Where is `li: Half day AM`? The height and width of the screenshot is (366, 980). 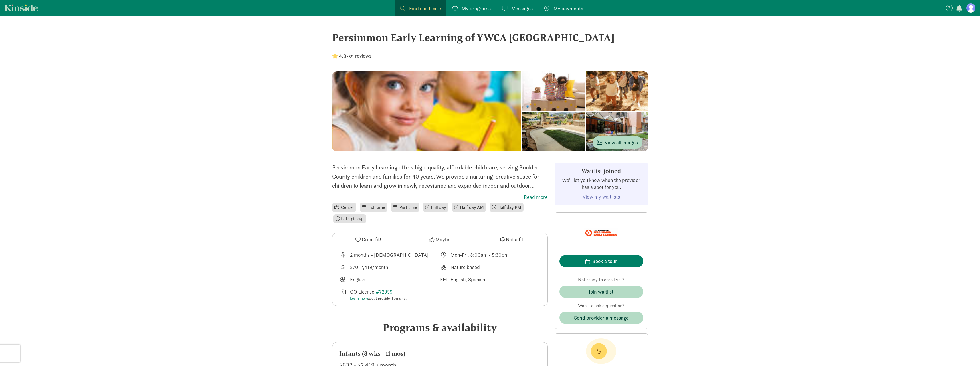
li: Half day AM is located at coordinates (469, 208).